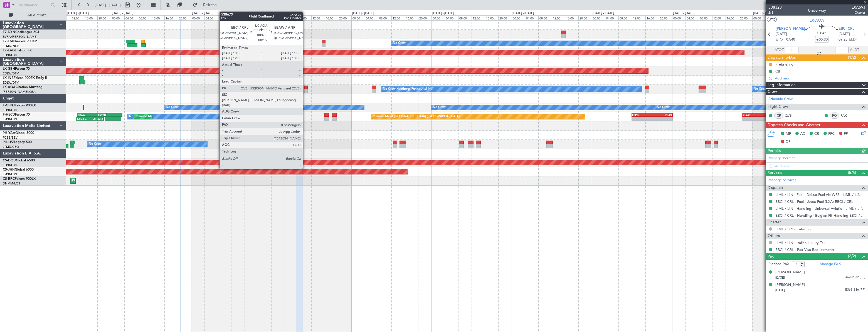 Image resolution: width=868 pixels, height=332 pixels. Describe the element at coordinates (801, 242) in the screenshot. I see `a: LIML / LIN - Italian Luxury Tax` at that location.